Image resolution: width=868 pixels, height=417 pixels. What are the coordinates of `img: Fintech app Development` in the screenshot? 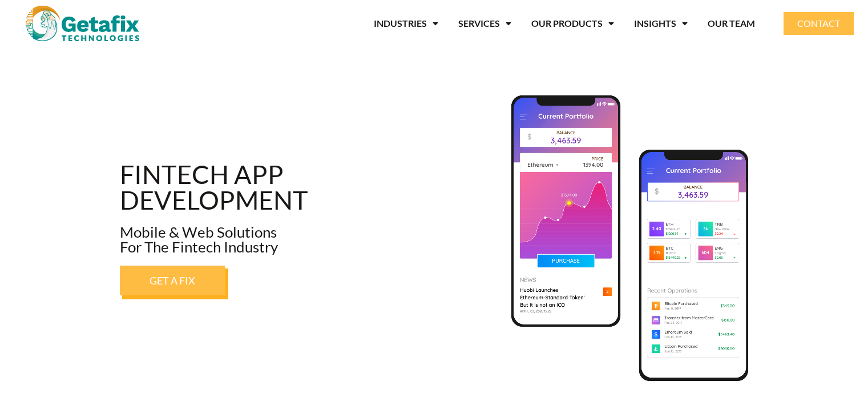 It's located at (630, 238).